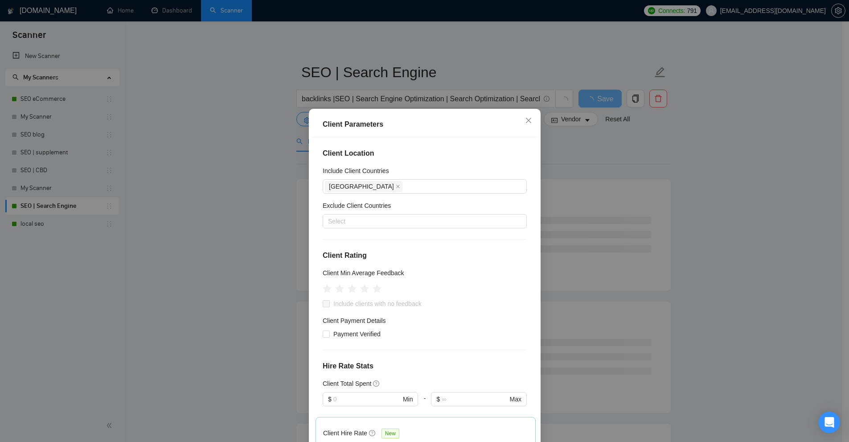 Image resolution: width=849 pixels, height=442 pixels. Describe the element at coordinates (347, 384) in the screenshot. I see `h5: Client Total Spent` at that location.